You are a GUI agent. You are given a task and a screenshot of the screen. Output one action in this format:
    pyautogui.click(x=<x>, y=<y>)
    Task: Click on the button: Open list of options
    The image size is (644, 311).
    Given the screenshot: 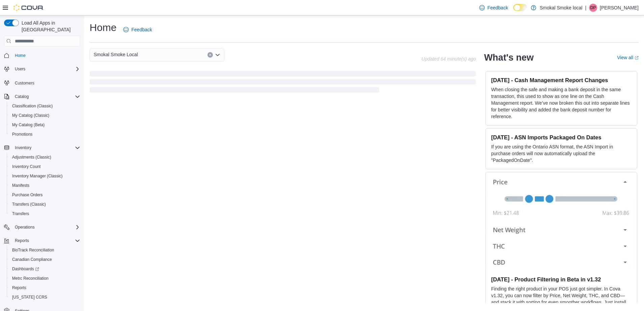 What is the action you would take?
    pyautogui.click(x=218, y=55)
    